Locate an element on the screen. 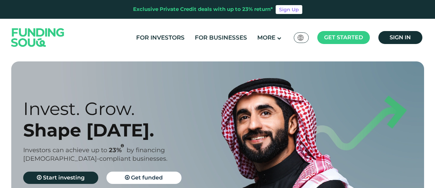 Image resolution: width=435 pixels, height=188 pixels. div: Exclusive Private Credit deals with up to 23% return* is located at coordinates (203, 9).